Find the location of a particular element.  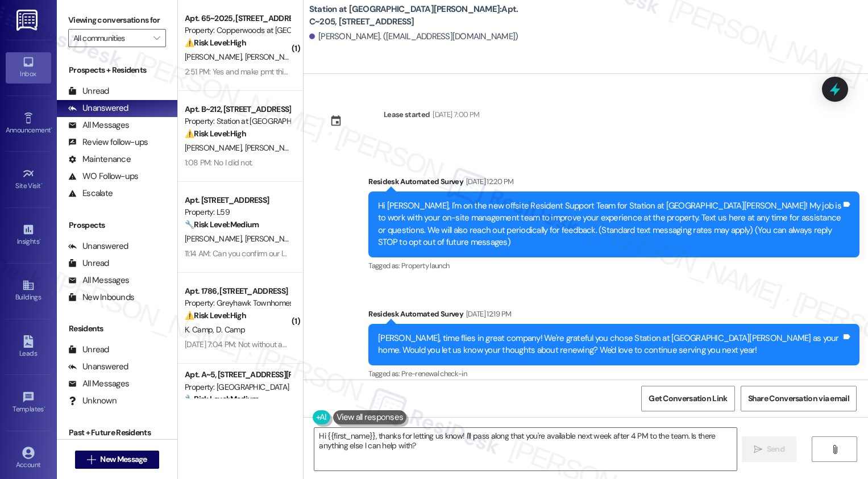

span: D. Camp is located at coordinates (230, 330).